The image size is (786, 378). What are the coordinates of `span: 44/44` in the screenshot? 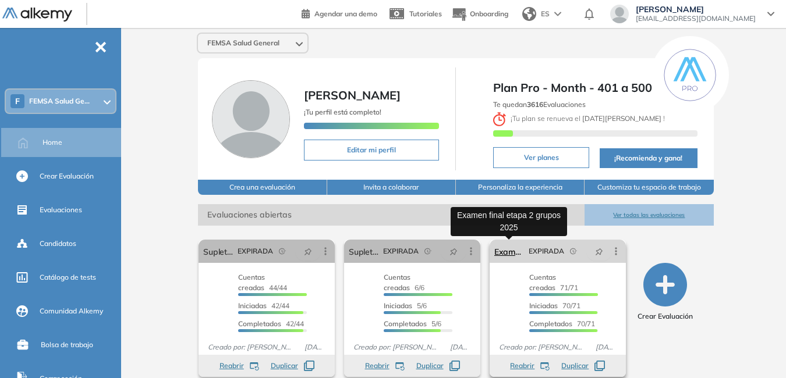 It's located at (262, 282).